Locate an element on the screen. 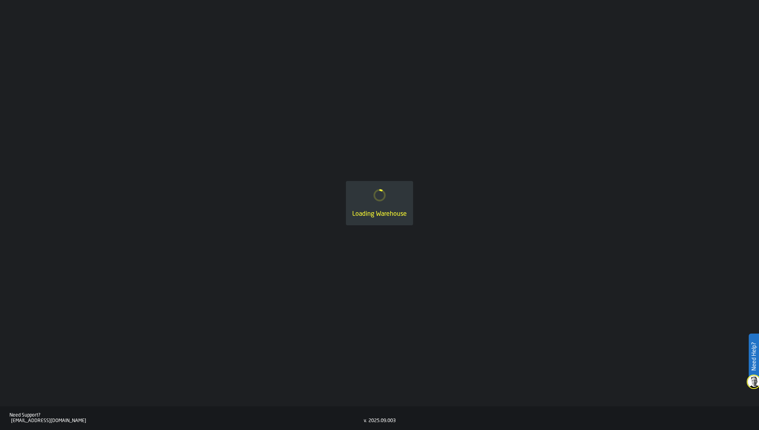 The width and height of the screenshot is (759, 430). div: Need Support? is located at coordinates (187, 415).